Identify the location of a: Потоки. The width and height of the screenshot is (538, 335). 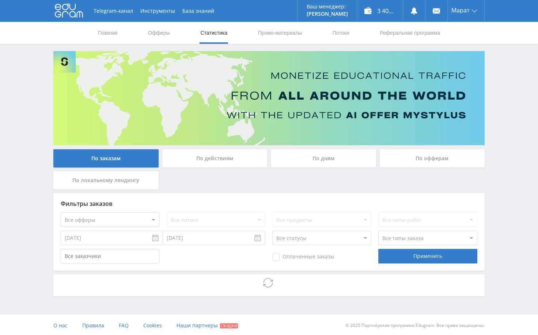
(341, 33).